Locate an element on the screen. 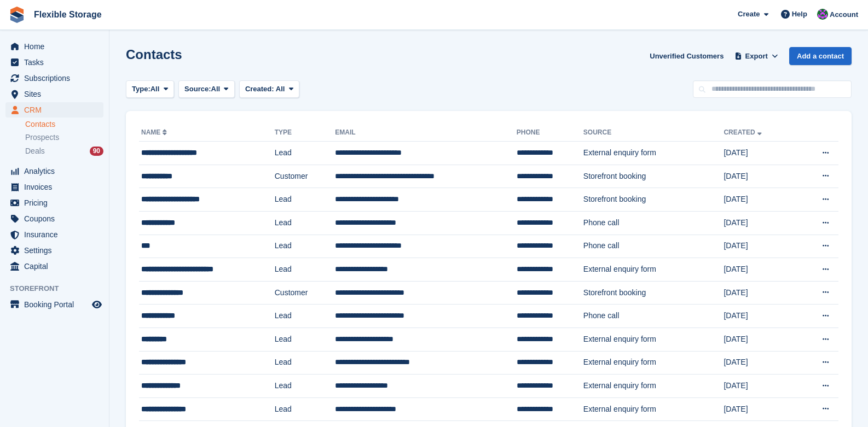 The image size is (868, 427). span: Invoices is located at coordinates (57, 187).